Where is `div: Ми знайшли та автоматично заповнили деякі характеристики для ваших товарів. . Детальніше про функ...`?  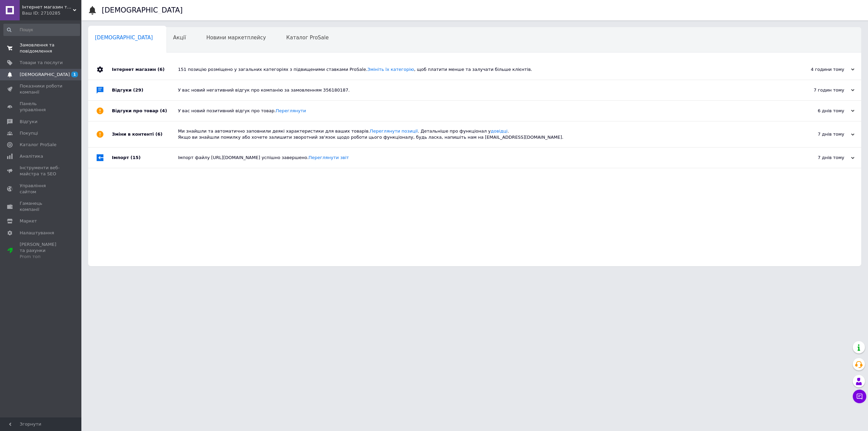
div: Ми знайшли та автоматично заповнили деякі характеристики для ваших товарів. . Детальніше про функ... is located at coordinates (482, 135).